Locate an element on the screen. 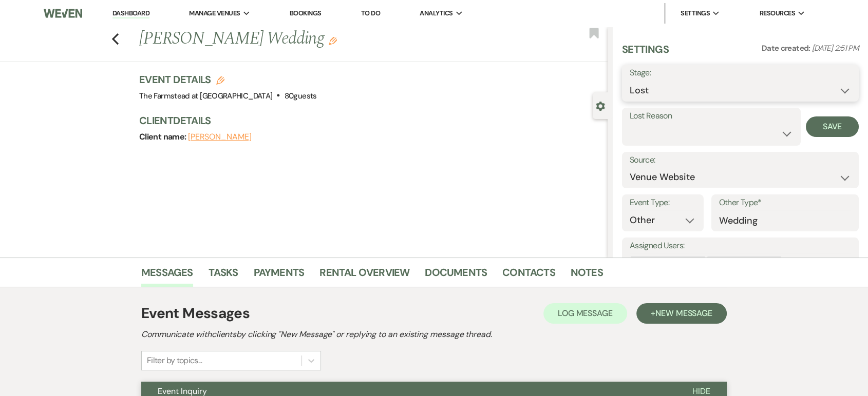 This screenshot has width=868, height=396. a: Messages is located at coordinates (167, 276).